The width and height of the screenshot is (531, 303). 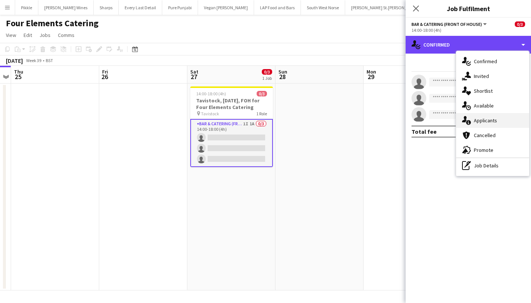 What do you see at coordinates (194, 72) in the screenshot?
I see `span: Sat` at bounding box center [194, 72].